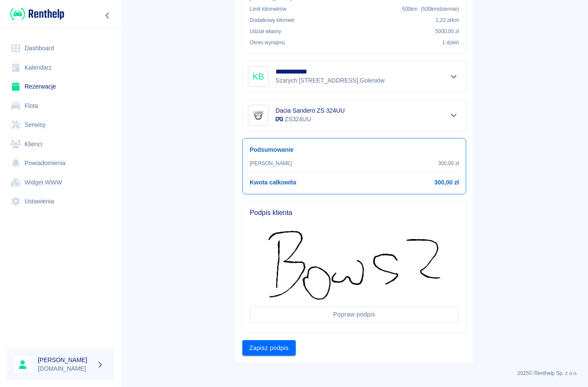  What do you see at coordinates (258, 76) in the screenshot?
I see `div: KB` at bounding box center [258, 76].